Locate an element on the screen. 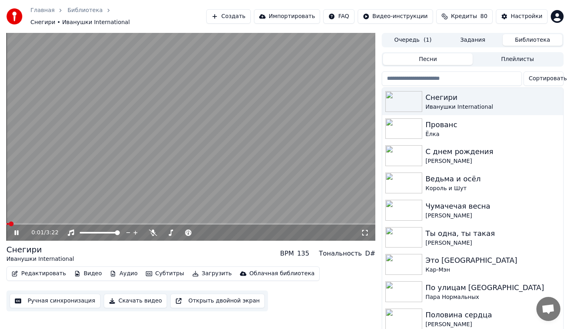  button: Создать is located at coordinates (229, 16).